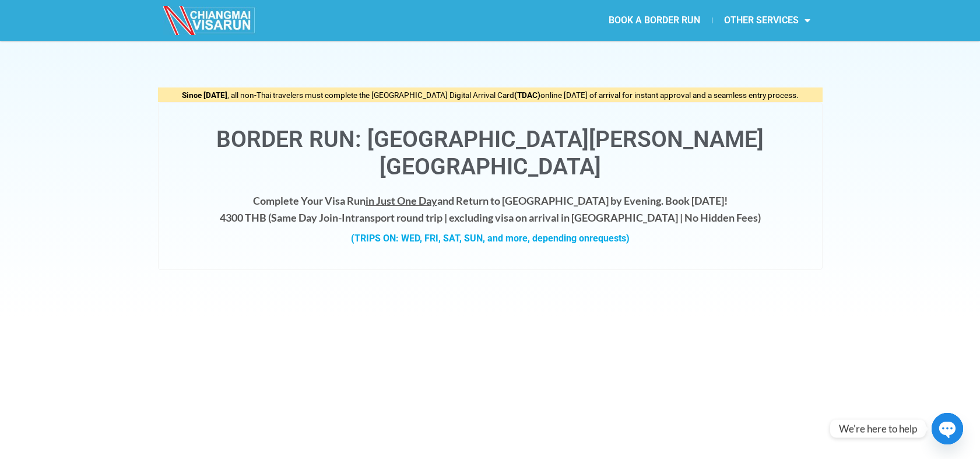  I want to click on a: OTHER SERVICES, so click(767, 21).